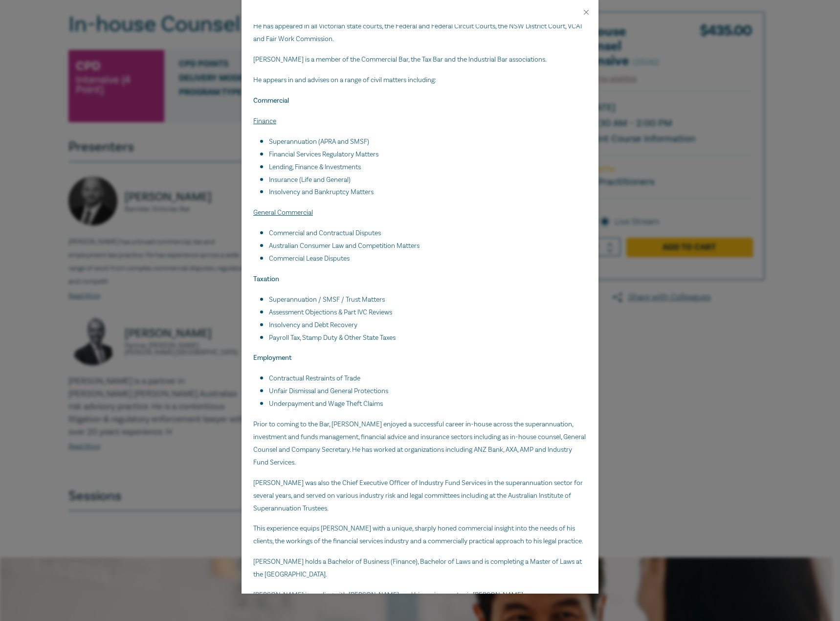 The image size is (840, 621). I want to click on span: Insolvency and Debt Recovery, so click(313, 325).